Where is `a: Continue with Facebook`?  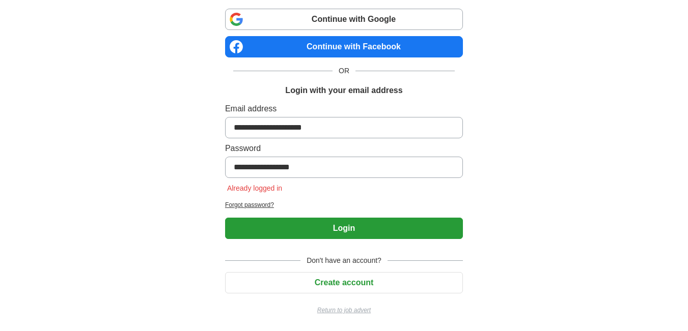 a: Continue with Facebook is located at coordinates (343, 47).